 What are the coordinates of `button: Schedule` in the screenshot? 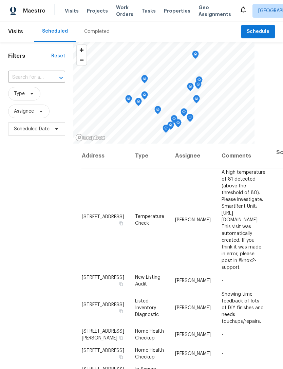 It's located at (258, 32).